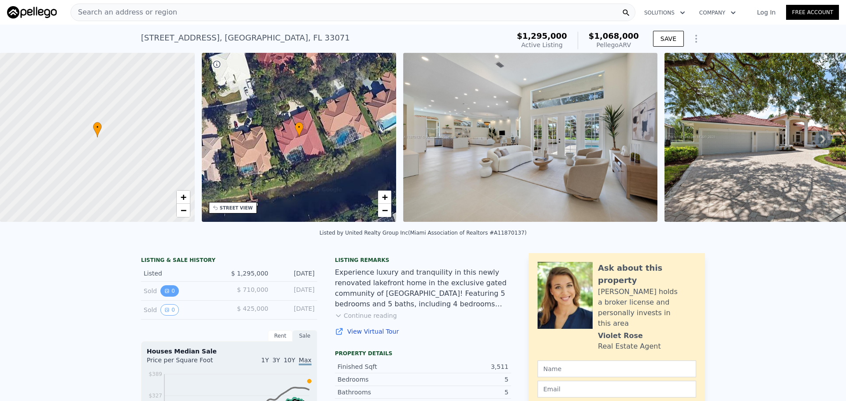  I want to click on div: Listing remarks, so click(423, 260).